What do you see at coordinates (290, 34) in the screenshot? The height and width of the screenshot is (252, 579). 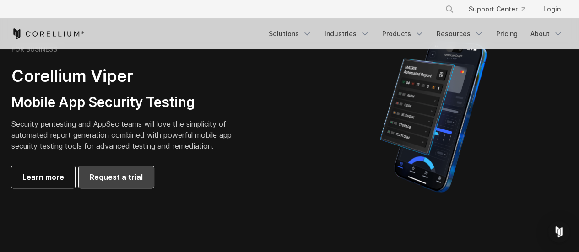 I see `a: Solutions` at bounding box center [290, 34].